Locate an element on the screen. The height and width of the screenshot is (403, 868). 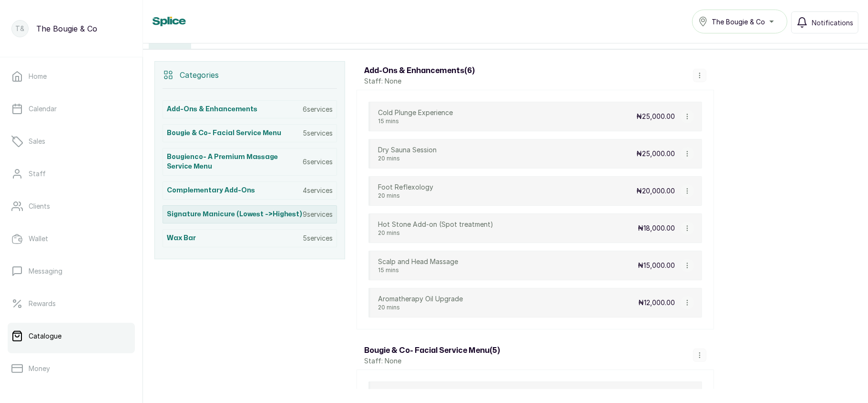
span: Notifications is located at coordinates (832, 22).